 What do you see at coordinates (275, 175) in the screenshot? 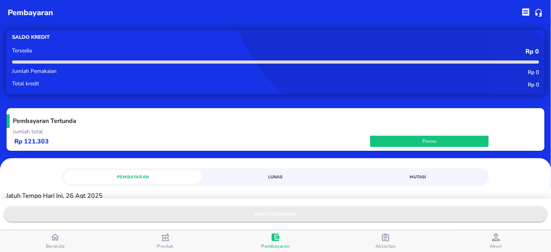
I see `div: simple tabs` at bounding box center [275, 175].